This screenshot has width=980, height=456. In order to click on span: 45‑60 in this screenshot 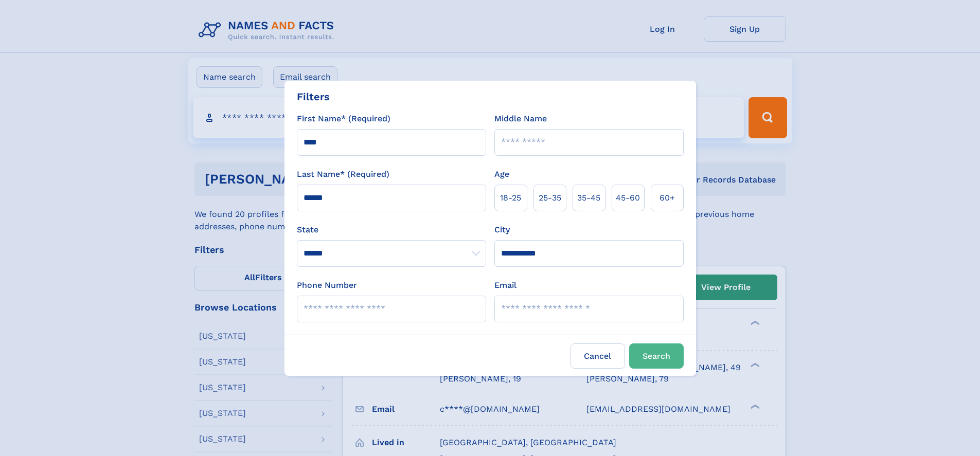, I will do `click(627, 198)`.